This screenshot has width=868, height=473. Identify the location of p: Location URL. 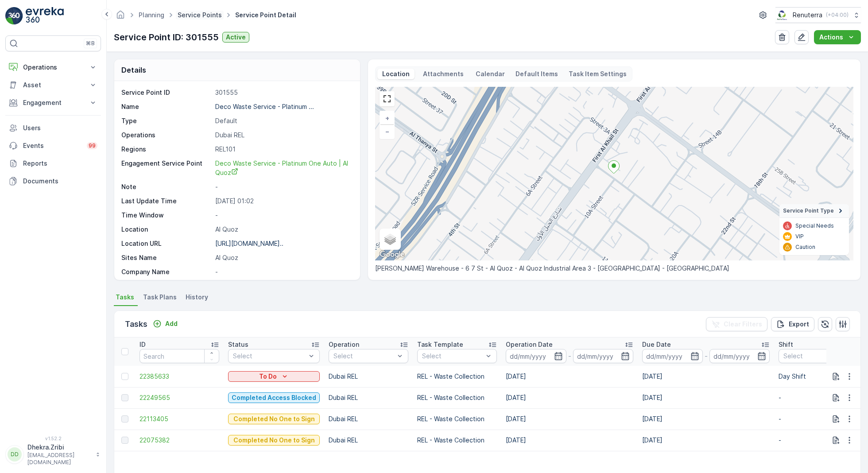
(166, 244).